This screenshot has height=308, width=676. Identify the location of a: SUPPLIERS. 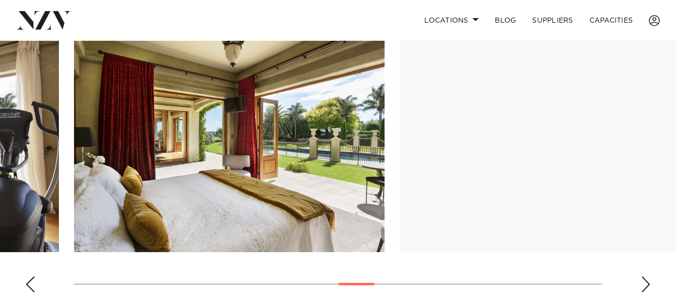
(552, 20).